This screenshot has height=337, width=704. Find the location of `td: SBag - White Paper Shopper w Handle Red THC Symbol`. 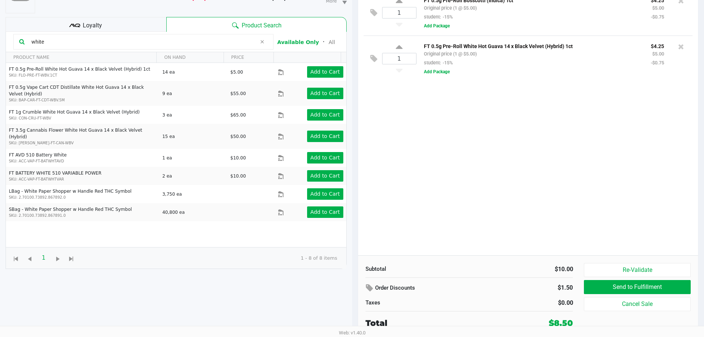

td: SBag - White Paper Shopper w Handle Red THC Symbol is located at coordinates (82, 212).